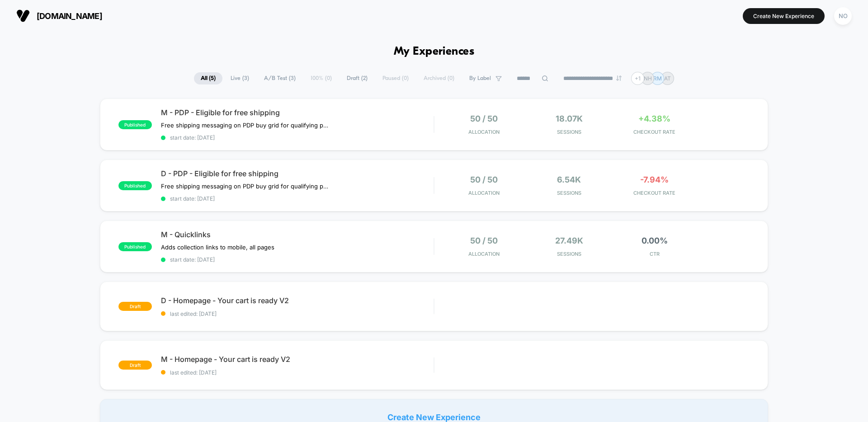  What do you see at coordinates (23, 16) in the screenshot?
I see `img: Visually logo` at bounding box center [23, 16].